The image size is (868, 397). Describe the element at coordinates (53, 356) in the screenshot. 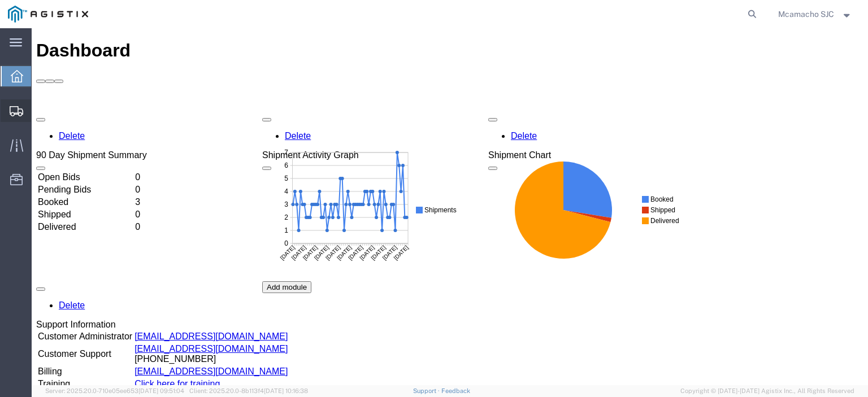

I see `td: Training` at that location.